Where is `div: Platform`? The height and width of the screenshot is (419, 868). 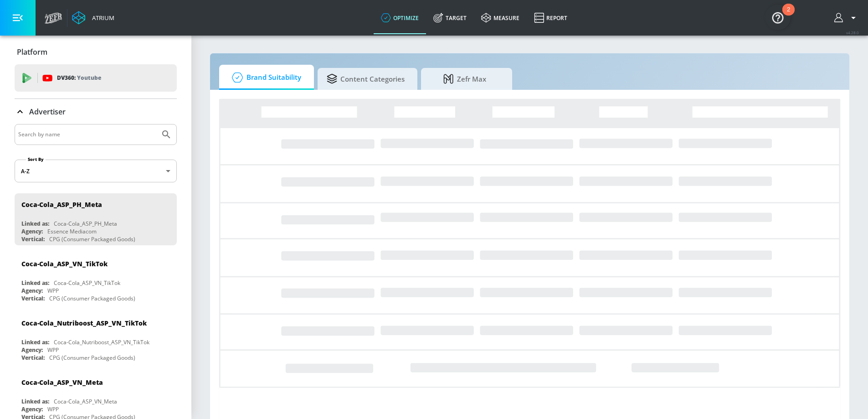 div: Platform is located at coordinates (96, 52).